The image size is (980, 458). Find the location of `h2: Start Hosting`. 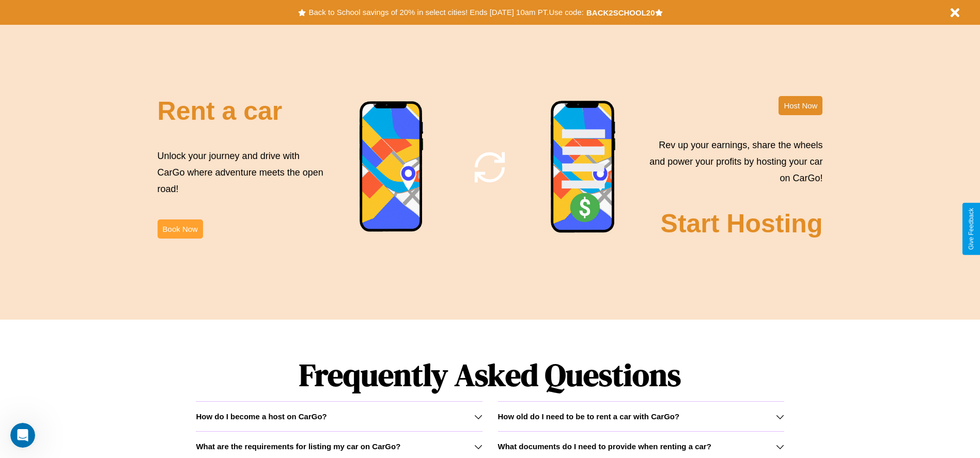

h2: Start Hosting is located at coordinates (742, 223).